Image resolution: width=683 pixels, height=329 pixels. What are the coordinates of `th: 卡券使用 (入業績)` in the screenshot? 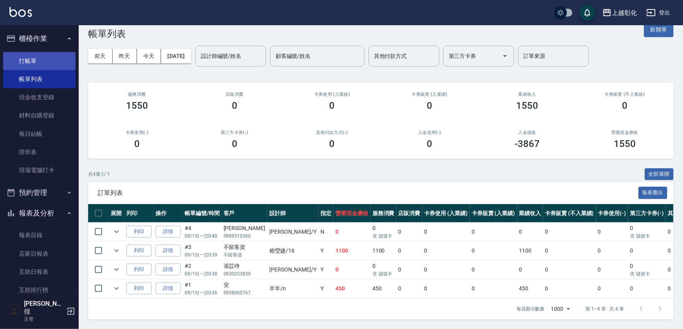 It's located at (446, 213).